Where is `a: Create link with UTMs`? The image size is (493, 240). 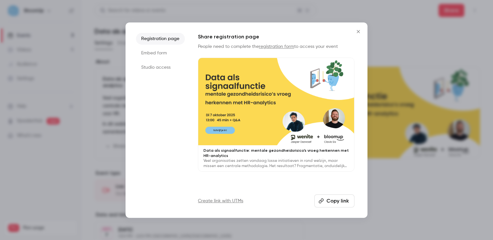
a: Create link with UTMs is located at coordinates (220, 201).